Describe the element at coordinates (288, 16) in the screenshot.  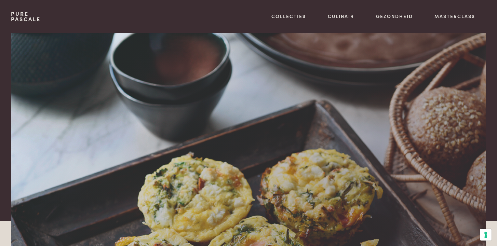
I see `a: Collecties` at that location.